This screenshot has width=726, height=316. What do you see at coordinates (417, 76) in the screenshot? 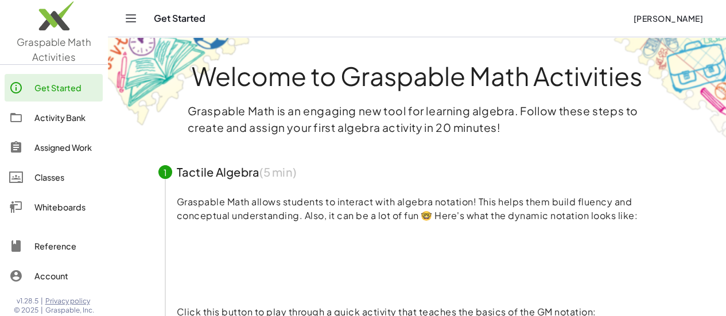
I see `h1: Welcome to Graspable Math Activities` at bounding box center [417, 76].